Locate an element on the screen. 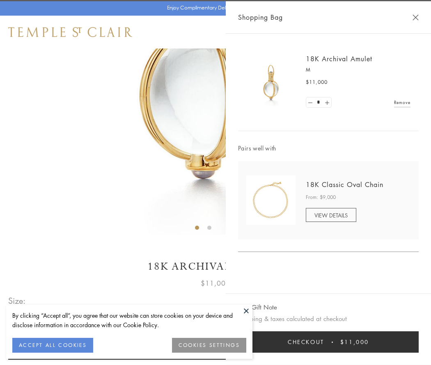 Image resolution: width=431 pixels, height=365 pixels. div: By clicking “Accept all”, you agree that our website can store cookies on your device and disclos... is located at coordinates (129, 320).